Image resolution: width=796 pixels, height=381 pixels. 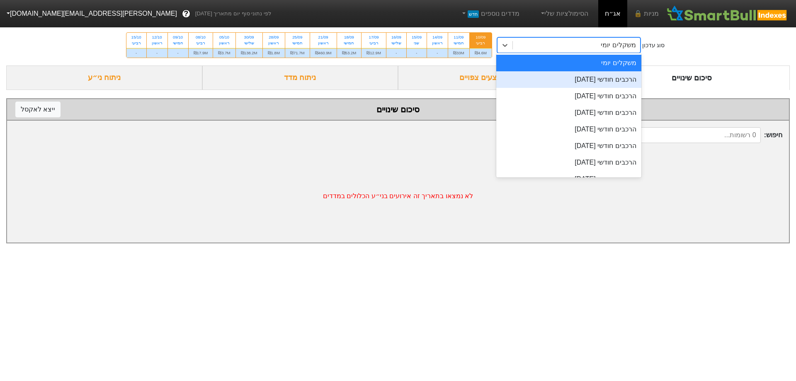 What do you see at coordinates (274, 37) in the screenshot?
I see `div: 28/09` at bounding box center [274, 37].